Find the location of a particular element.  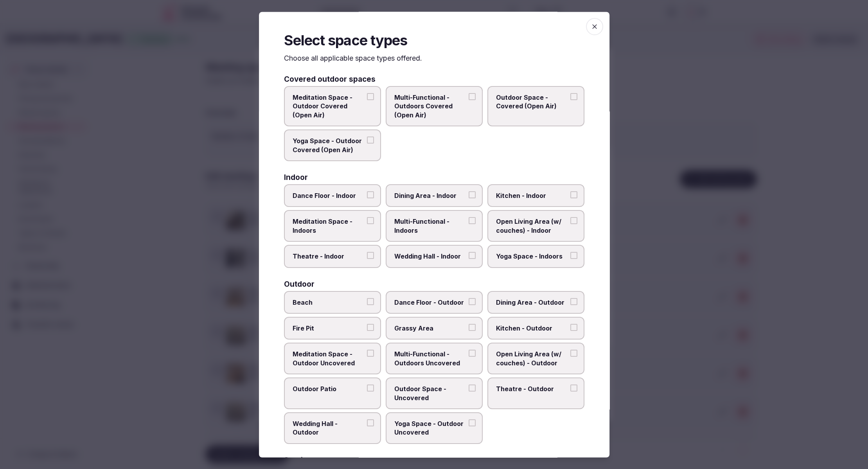

span: Meditation Space - Outdoor Uncovered is located at coordinates (328, 359).